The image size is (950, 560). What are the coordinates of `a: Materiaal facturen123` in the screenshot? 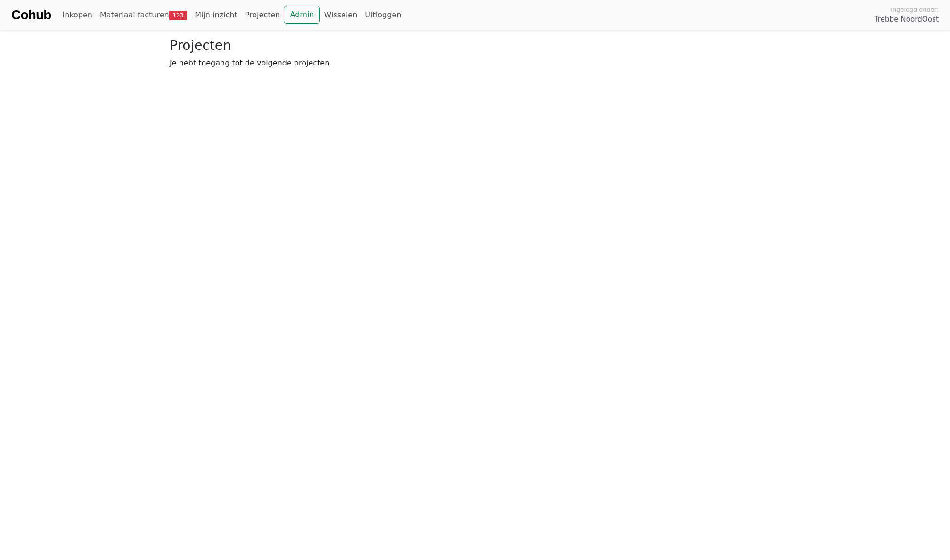 It's located at (143, 15).